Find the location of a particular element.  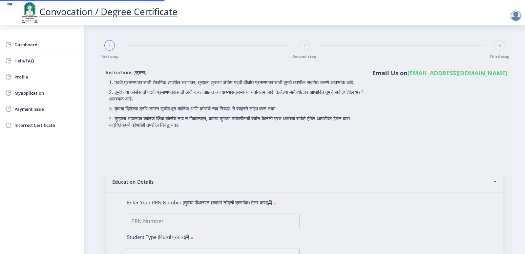

span: Help/FAQ is located at coordinates (47, 61).